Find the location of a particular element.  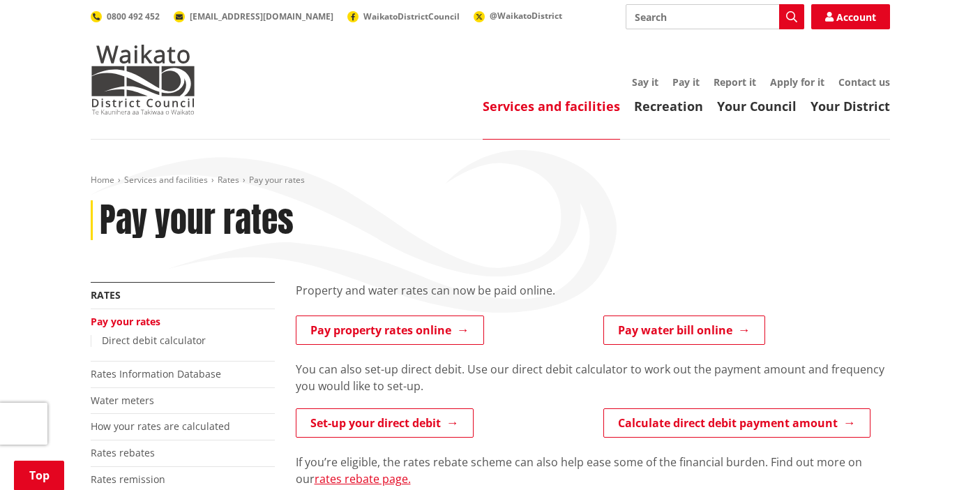

a: Home is located at coordinates (102, 179).